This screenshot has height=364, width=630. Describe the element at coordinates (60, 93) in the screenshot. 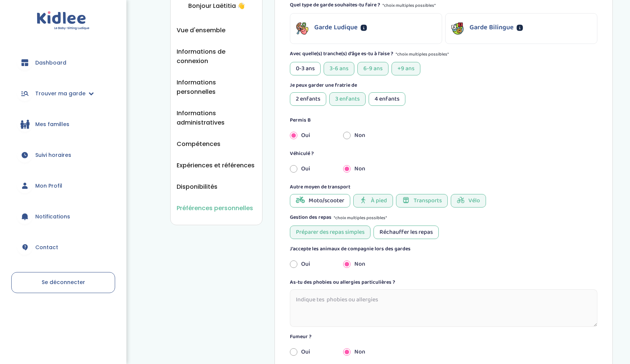

I see `span: Trouver ma garde` at that location.